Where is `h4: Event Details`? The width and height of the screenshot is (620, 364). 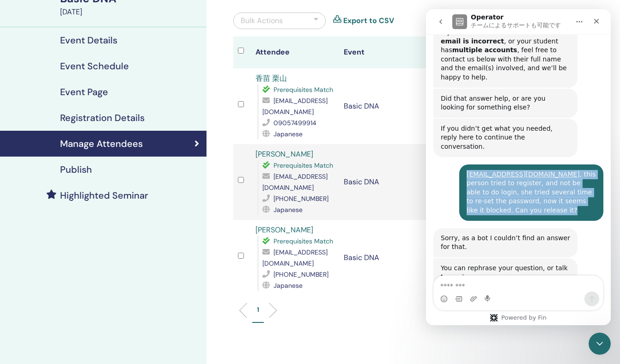 h4: Event Details is located at coordinates (89, 40).